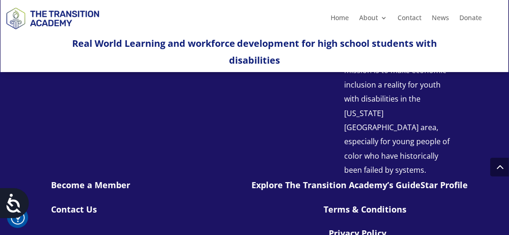 This screenshot has width=509, height=235. What do you see at coordinates (340, 20) in the screenshot?
I see `a: Home` at bounding box center [340, 20].